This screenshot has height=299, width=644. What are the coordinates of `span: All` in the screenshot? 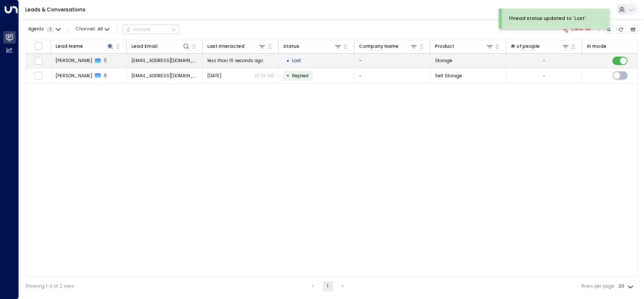 It's located at (100, 29).